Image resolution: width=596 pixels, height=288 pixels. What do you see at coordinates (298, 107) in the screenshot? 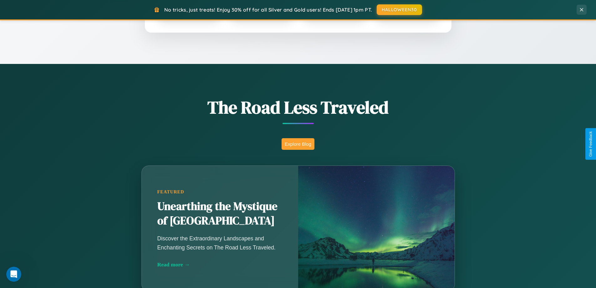
I see `h1: The Road Less Traveled` at bounding box center [298, 107].